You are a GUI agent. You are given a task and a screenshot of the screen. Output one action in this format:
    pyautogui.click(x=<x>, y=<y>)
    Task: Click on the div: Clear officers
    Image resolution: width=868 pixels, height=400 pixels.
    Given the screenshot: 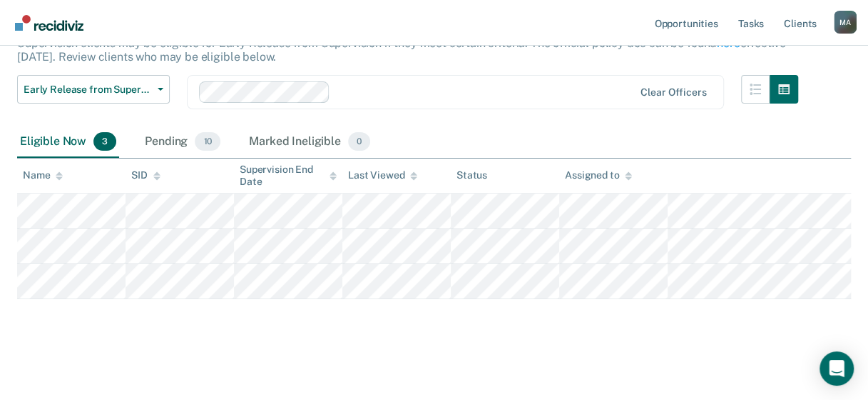 What is the action you would take?
    pyautogui.click(x=673, y=92)
    